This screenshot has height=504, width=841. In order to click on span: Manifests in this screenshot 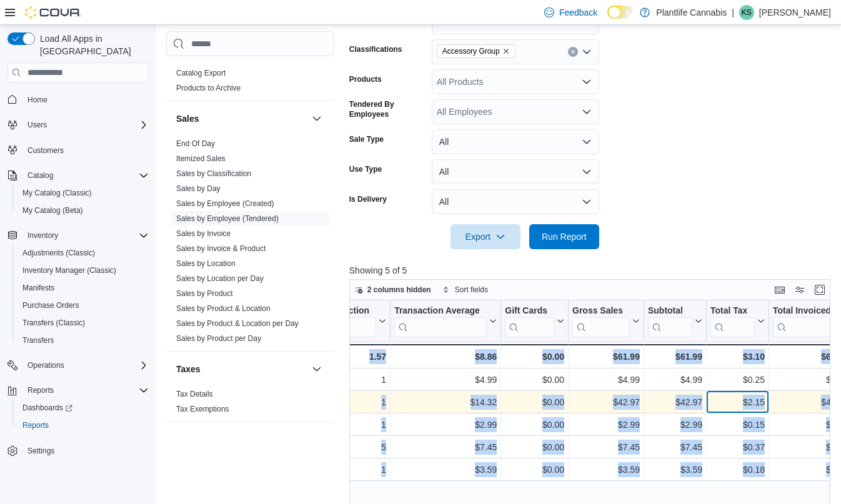, I will do `click(38, 288)`.